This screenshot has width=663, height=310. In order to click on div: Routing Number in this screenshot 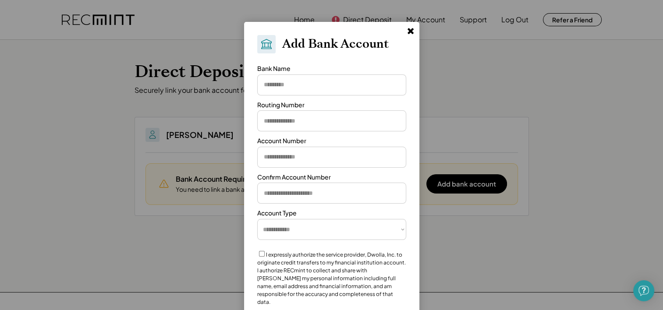, I will do `click(281, 105)`.